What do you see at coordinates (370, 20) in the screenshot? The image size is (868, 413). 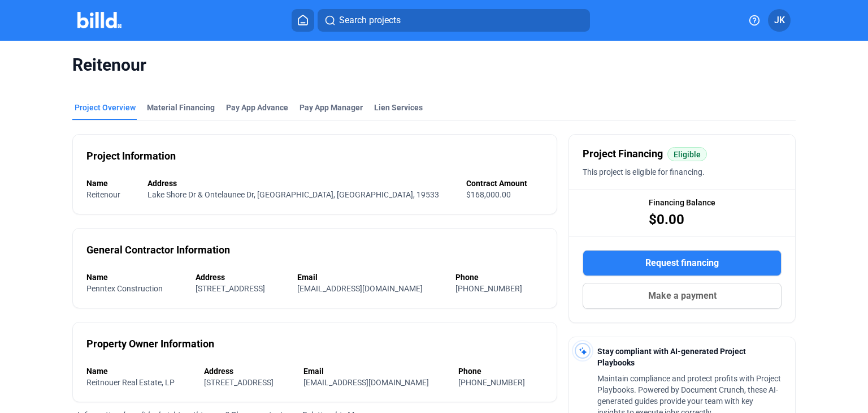 I see `span: Search projects` at bounding box center [370, 20].